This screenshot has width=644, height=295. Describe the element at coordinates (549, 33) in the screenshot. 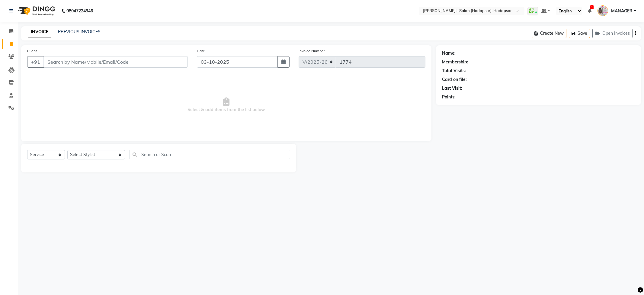

I see `button: Create New` at that location.